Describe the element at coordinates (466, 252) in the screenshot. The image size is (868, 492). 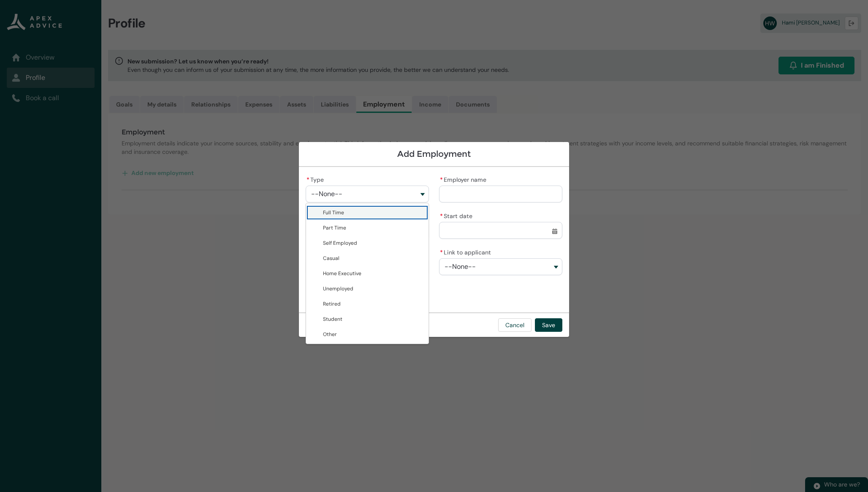
I see `label: Link to applicant` at that location.